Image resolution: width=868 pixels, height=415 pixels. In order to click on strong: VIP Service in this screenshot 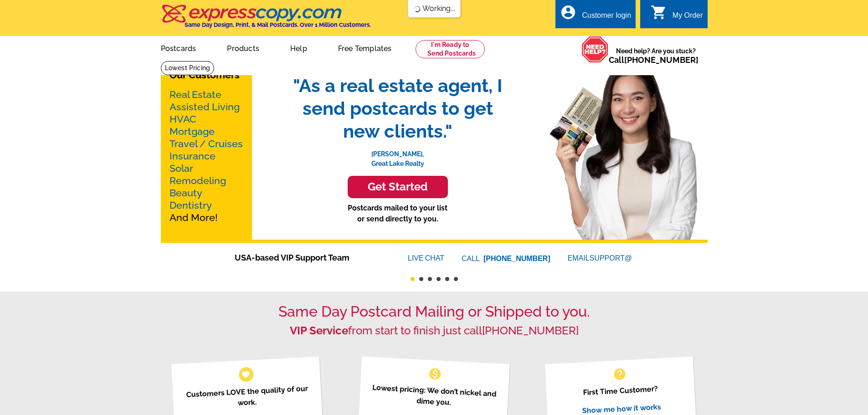, I will do `click(319, 330)`.